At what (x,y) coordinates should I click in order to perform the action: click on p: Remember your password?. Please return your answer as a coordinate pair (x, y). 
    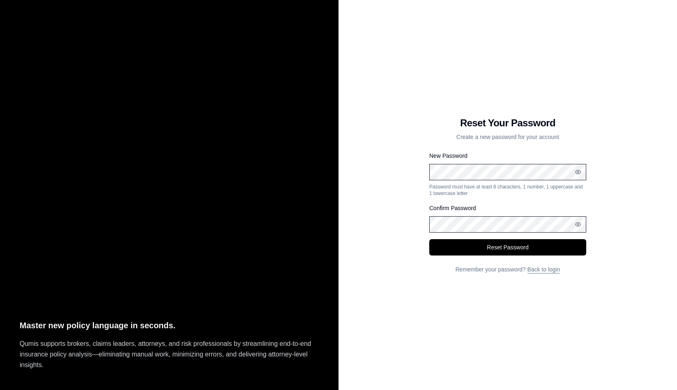
    Looking at the image, I should click on (508, 269).